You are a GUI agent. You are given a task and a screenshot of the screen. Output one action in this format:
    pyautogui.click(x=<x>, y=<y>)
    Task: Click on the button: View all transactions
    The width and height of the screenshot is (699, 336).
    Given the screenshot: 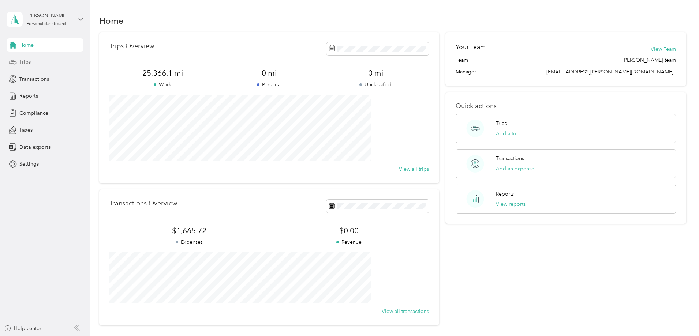 What is the action you would take?
    pyautogui.click(x=405, y=312)
    